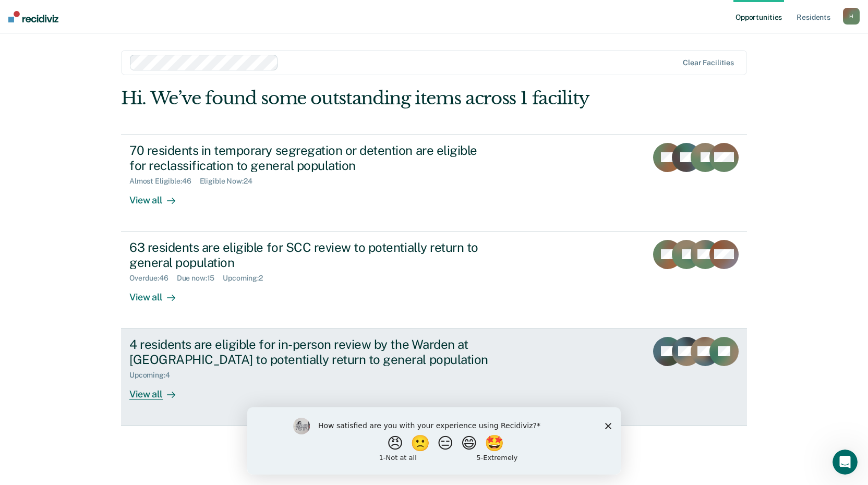 This screenshot has height=485, width=868. I want to click on a: 63 residents are eligible for SCC review to potentially return to general populationOverdue:46Due..., so click(434, 280).